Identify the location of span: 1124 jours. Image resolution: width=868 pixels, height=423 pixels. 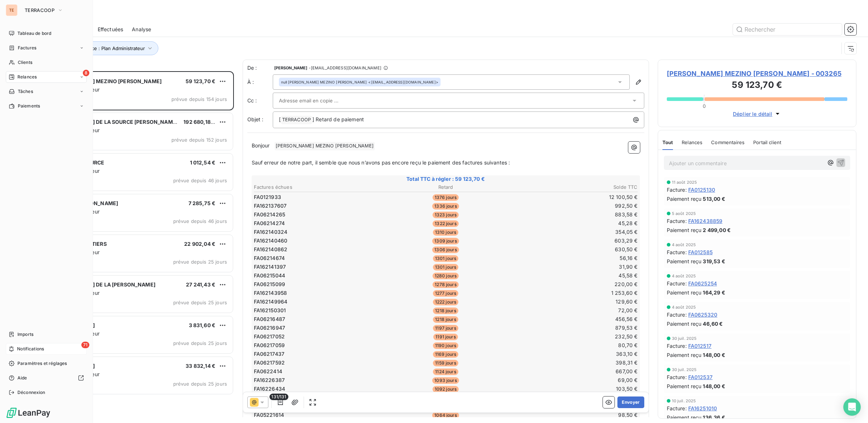
(446, 372).